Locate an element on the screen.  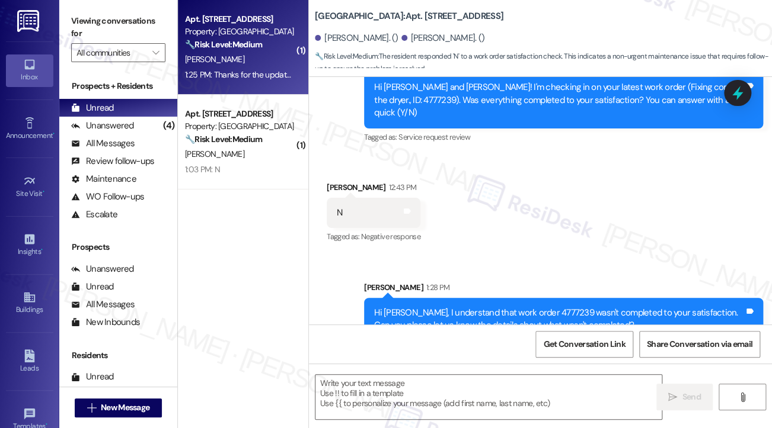
span: New Message is located at coordinates (125, 408).